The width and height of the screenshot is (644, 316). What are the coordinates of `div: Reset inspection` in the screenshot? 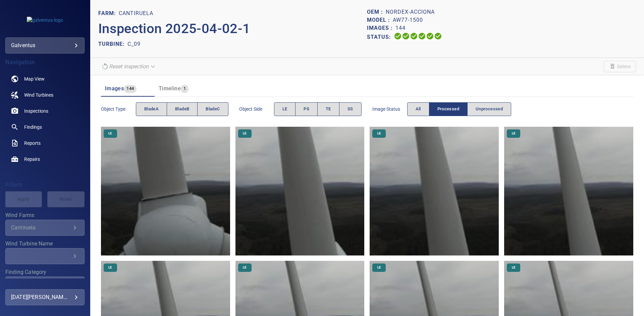 It's located at (128, 66).